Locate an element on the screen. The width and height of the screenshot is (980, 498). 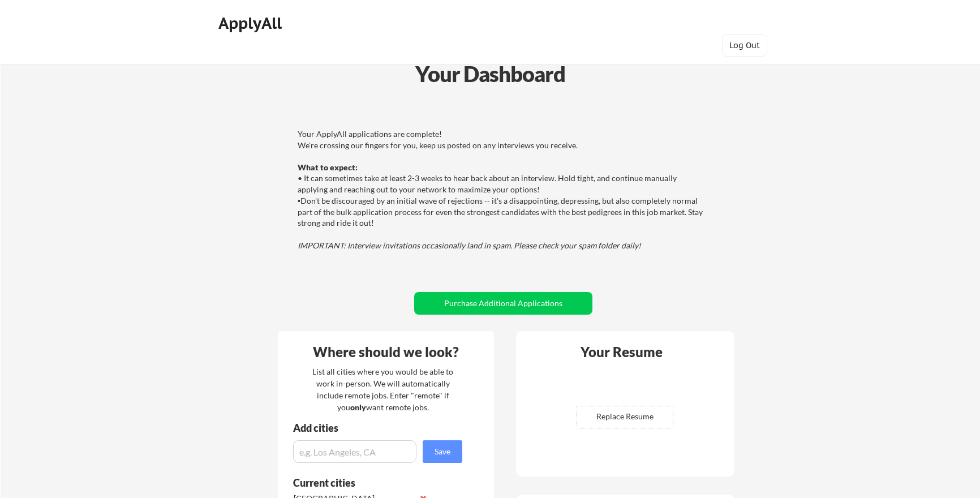
div: ApplyAll is located at coordinates (252, 23).